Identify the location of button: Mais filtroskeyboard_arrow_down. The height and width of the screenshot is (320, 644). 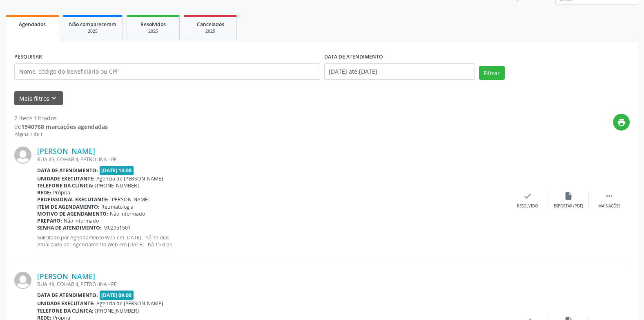
(39, 98).